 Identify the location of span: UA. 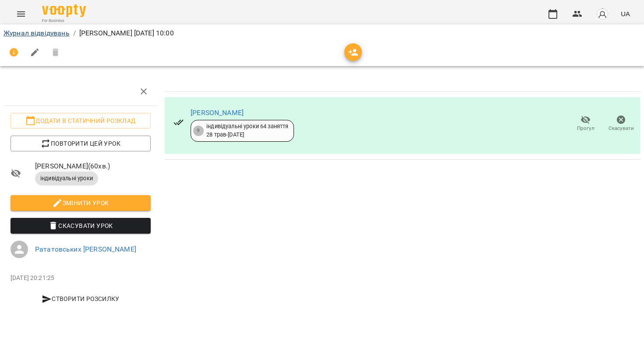
(625, 14).